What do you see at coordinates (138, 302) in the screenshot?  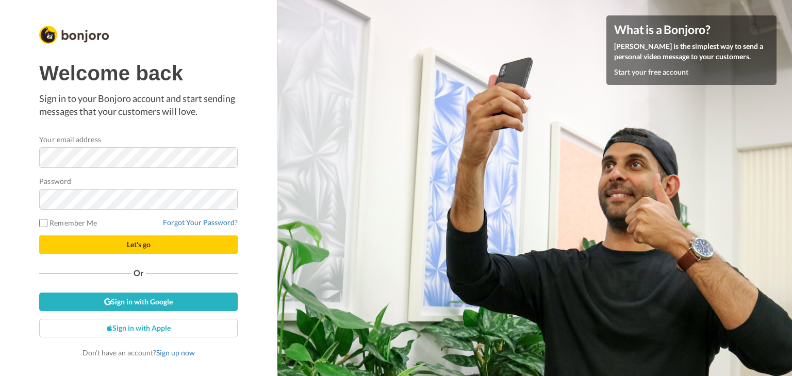 I see `a: Sign in with Google` at bounding box center [138, 302].